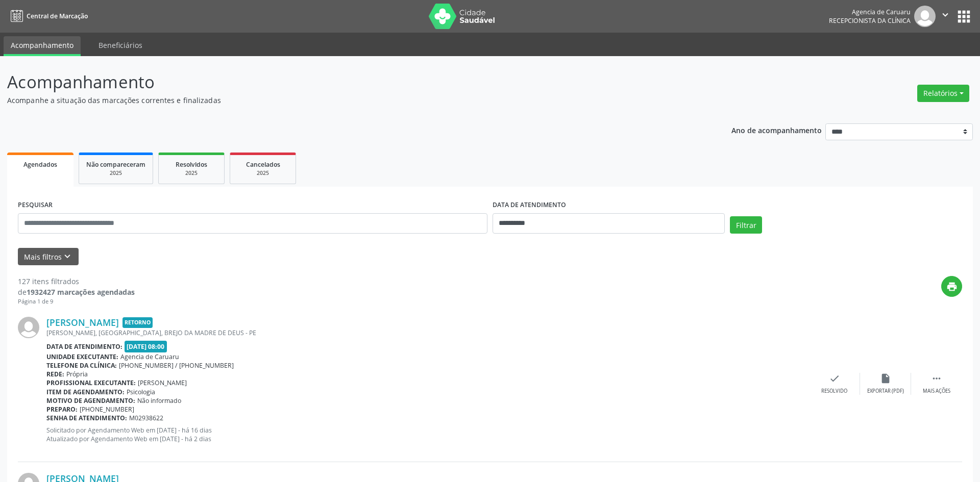 This screenshot has height=482, width=980. I want to click on button: Mais filtroskeyboard_arrow_down, so click(48, 257).